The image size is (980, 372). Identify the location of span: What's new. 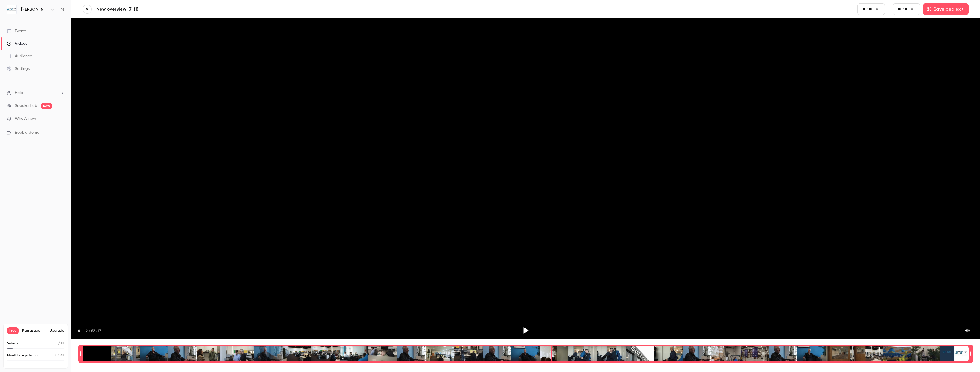
(25, 119).